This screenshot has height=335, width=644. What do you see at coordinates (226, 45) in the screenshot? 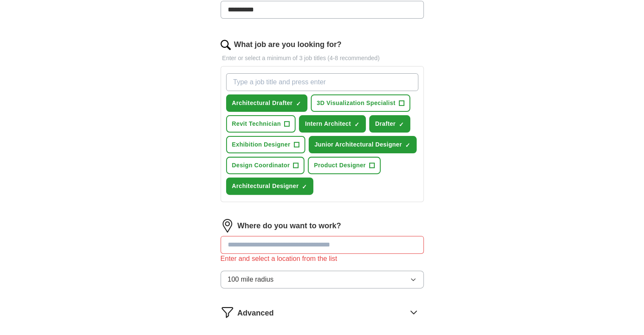
I see `img: search.png` at bounding box center [226, 45].